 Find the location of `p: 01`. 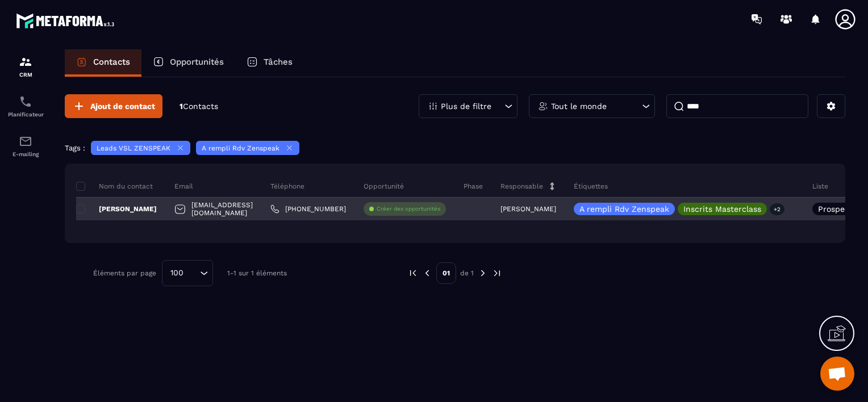

p: 01 is located at coordinates (446, 274).